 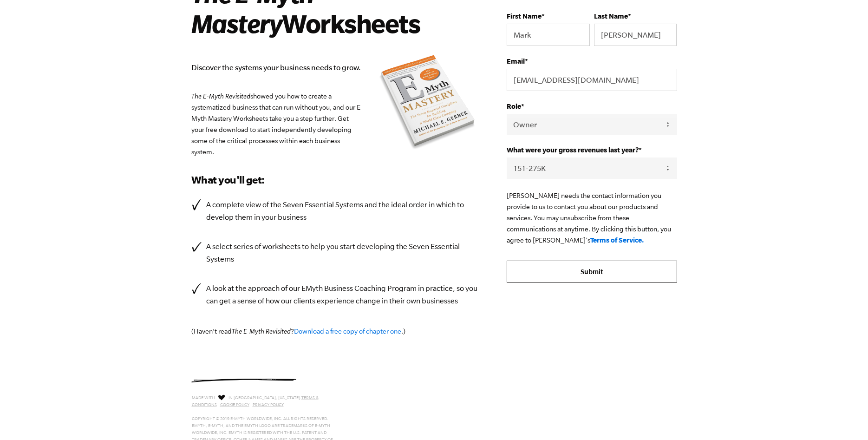 I want to click on span: What were your gross revenues last year?, so click(x=573, y=150).